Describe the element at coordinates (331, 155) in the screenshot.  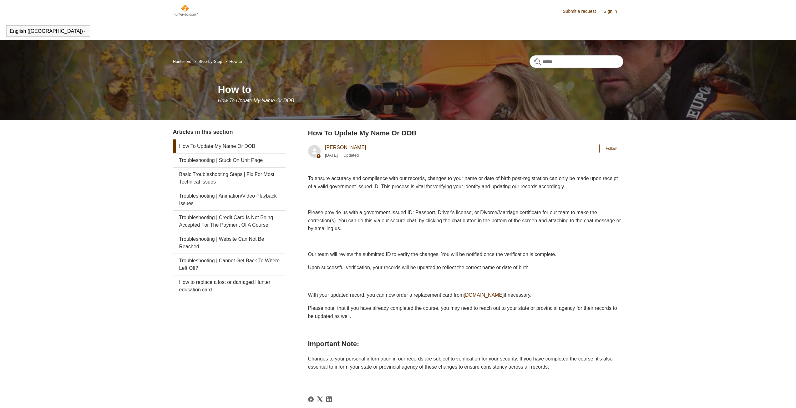
I see `time: 04/08/2025, 12:08` at that location.